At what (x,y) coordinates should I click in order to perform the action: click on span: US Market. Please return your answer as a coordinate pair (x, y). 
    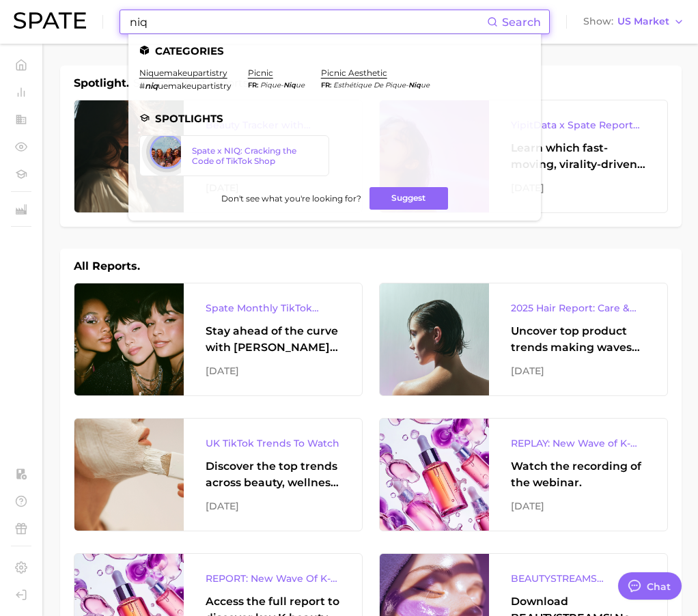
    Looking at the image, I should click on (644, 21).